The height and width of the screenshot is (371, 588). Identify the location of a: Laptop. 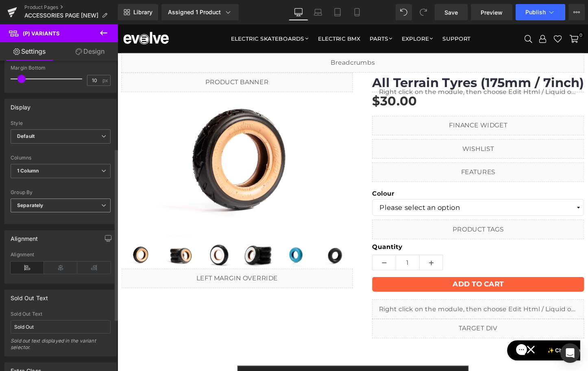
(318, 12).